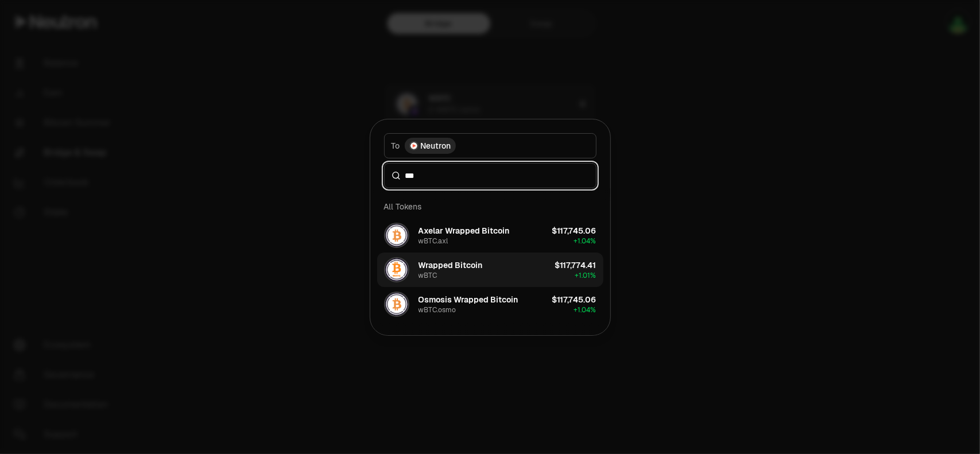  I want to click on div: wBTC.axl, so click(433, 241).